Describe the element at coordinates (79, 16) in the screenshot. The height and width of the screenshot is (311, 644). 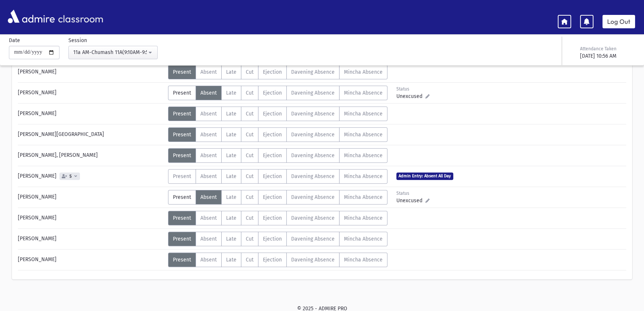
I see `span: classroom` at that location.